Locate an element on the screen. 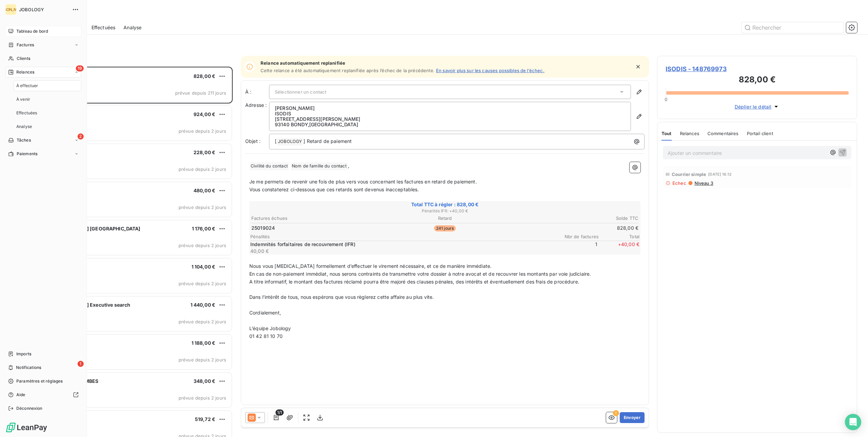 Image resolution: width=868 pixels, height=437 pixels. span: 480,00 € is located at coordinates (204, 190).